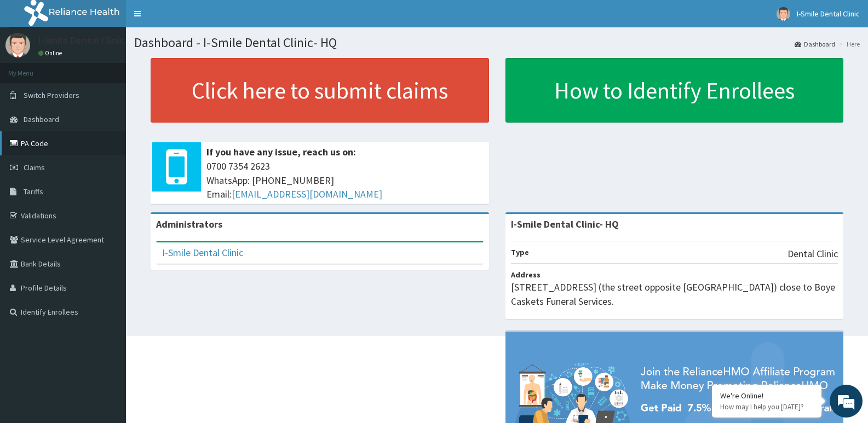 This screenshot has width=868, height=423. I want to click on span: Claims, so click(34, 168).